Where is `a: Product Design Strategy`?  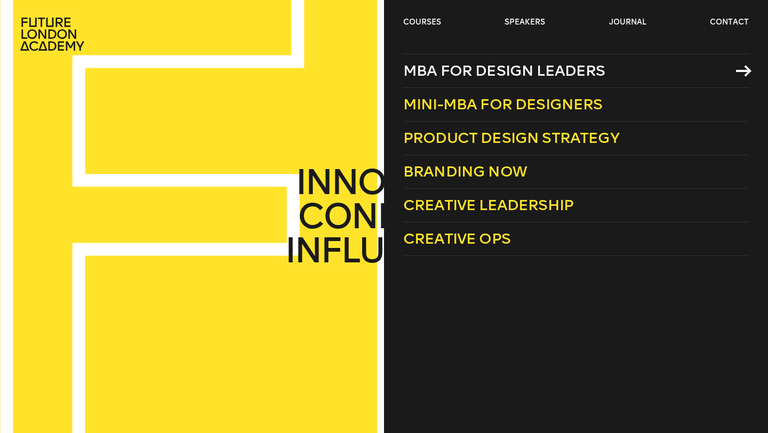 a: Product Design Strategy is located at coordinates (576, 138).